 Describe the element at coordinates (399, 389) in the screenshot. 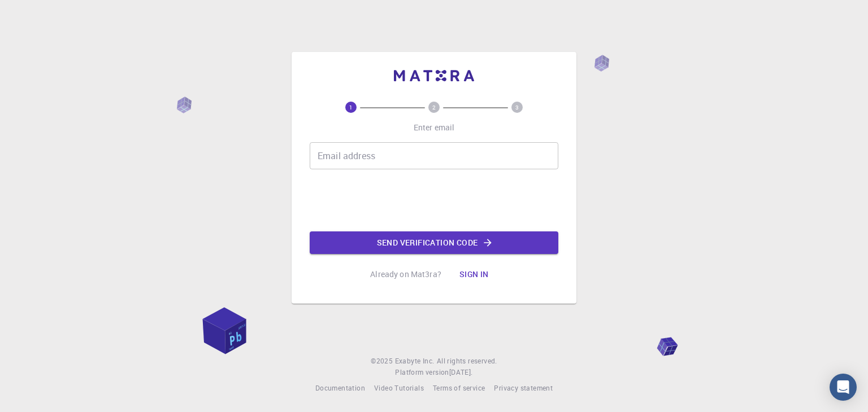

I see `a: Video Tutorials` at that location.